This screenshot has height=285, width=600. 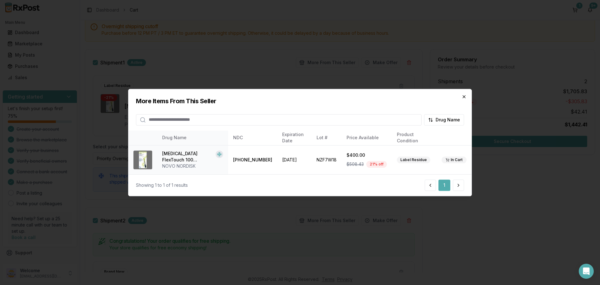 I want to click on th: Expiration Date, so click(x=295, y=138).